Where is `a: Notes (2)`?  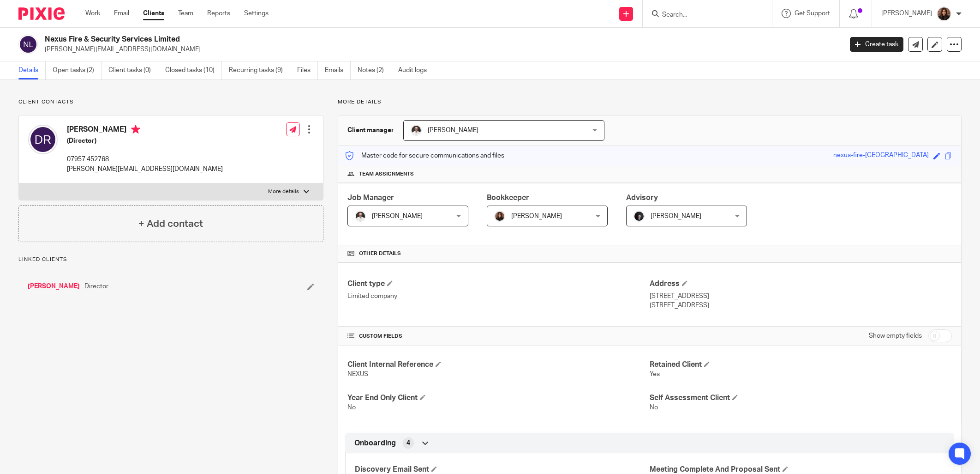
a: Notes (2) is located at coordinates (374, 70).